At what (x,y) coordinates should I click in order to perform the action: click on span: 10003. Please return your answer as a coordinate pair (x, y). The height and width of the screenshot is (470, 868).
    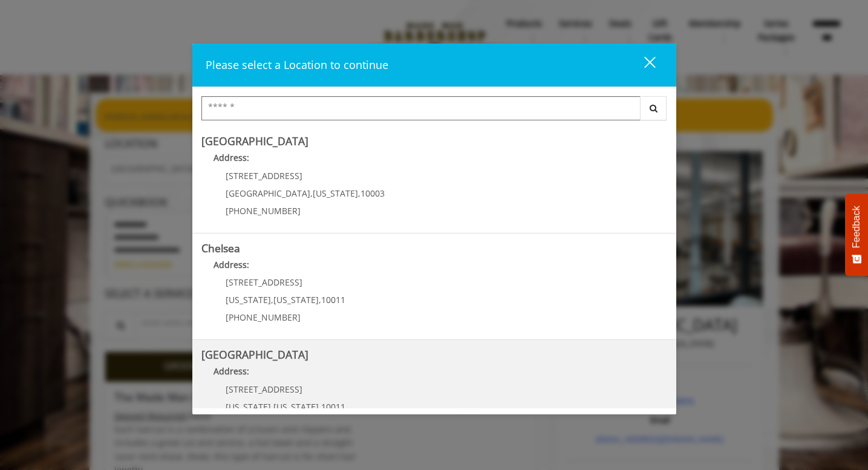
    Looking at the image, I should click on (372, 193).